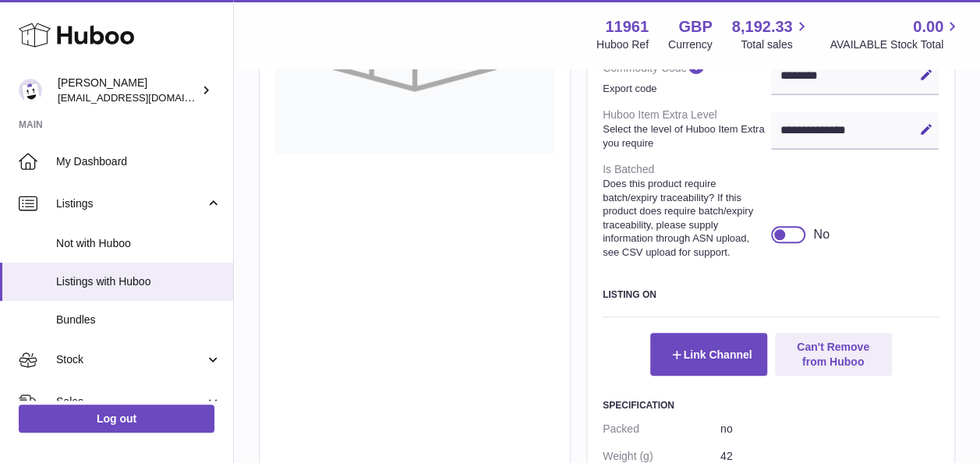 The image size is (980, 463). I want to click on span: Total sales, so click(775, 45).